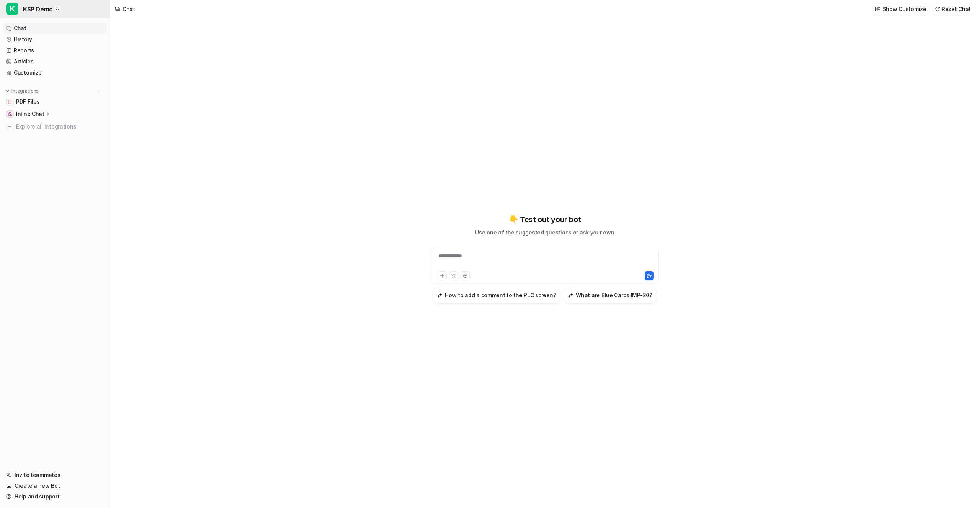  I want to click on p: 👇 Test out your bot, so click(545, 219).